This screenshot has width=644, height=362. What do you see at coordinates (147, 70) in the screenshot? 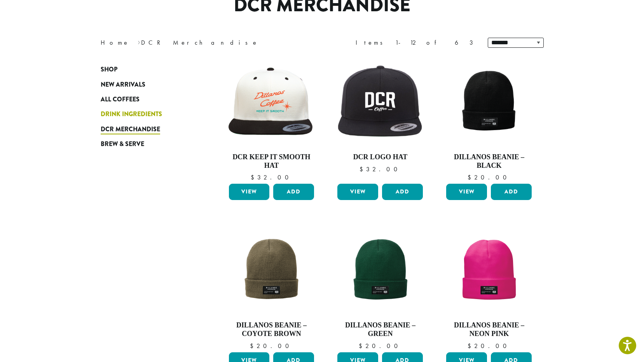
I see `a: Shop` at bounding box center [147, 70].